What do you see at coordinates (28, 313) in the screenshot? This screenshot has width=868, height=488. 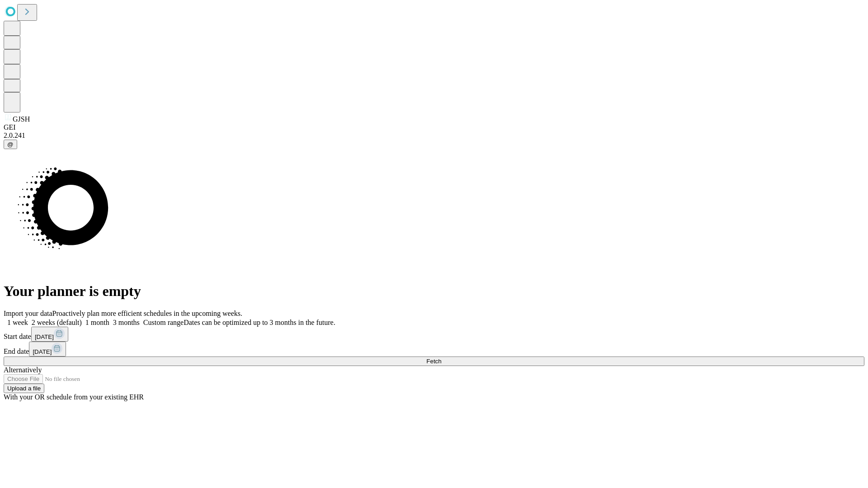 I see `span: Import your data` at bounding box center [28, 313].